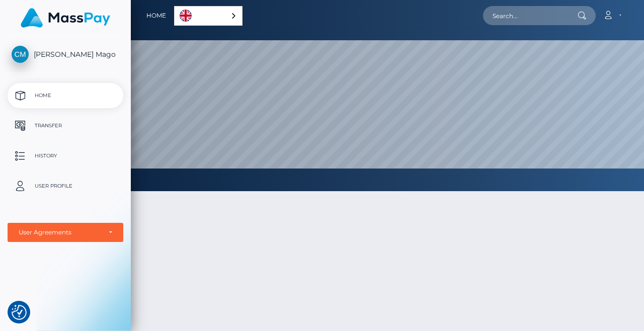 This screenshot has width=644, height=331. What do you see at coordinates (66, 156) in the screenshot?
I see `p: History` at bounding box center [66, 156].